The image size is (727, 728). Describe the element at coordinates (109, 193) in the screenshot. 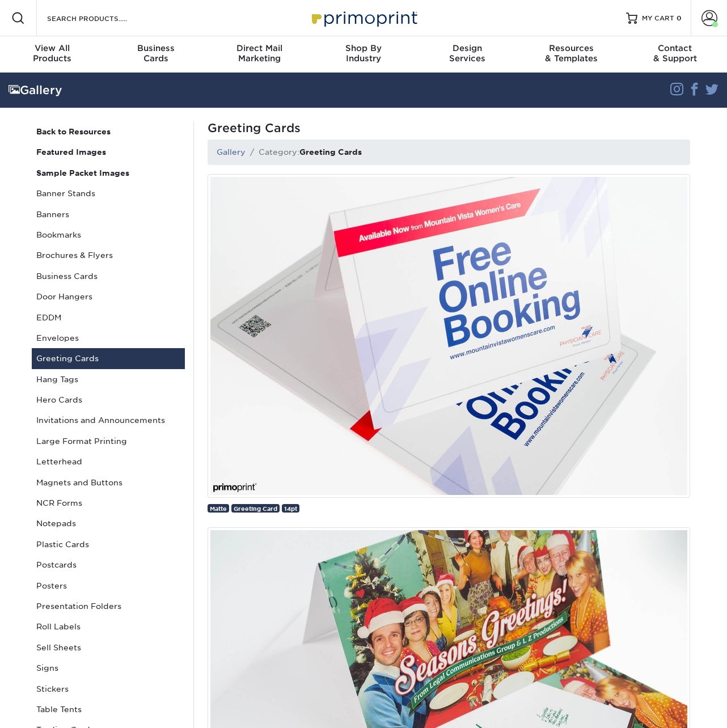

I see `a: Banner Stands` at that location.